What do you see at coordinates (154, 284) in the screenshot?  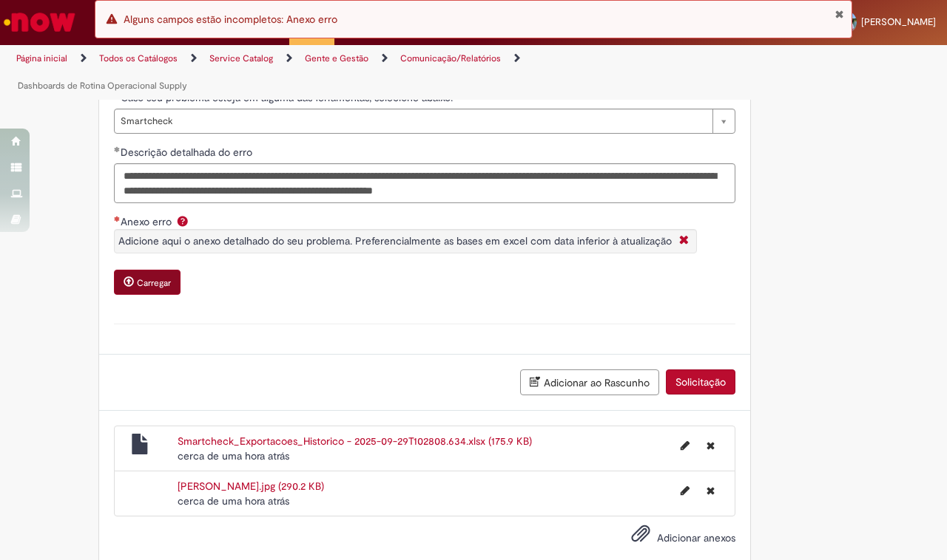 I see `small: Carregar` at bounding box center [154, 284].